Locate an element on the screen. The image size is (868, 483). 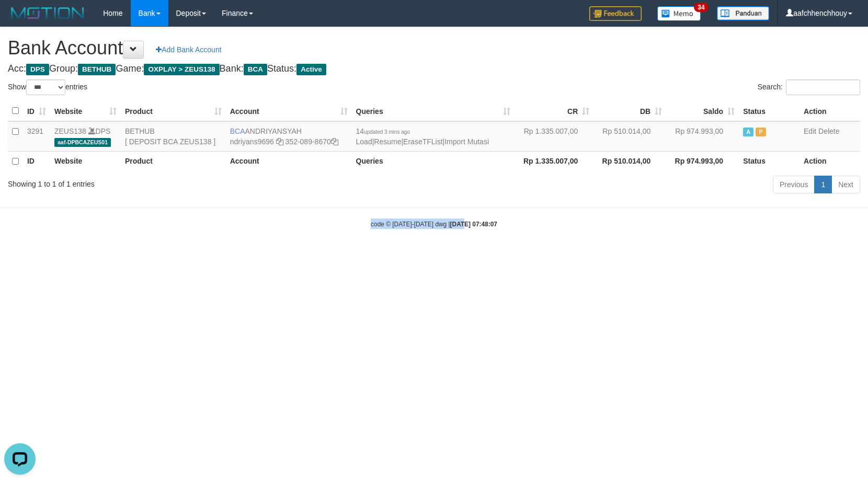
th: Rp 1.335.007,00 is located at coordinates (554, 161).